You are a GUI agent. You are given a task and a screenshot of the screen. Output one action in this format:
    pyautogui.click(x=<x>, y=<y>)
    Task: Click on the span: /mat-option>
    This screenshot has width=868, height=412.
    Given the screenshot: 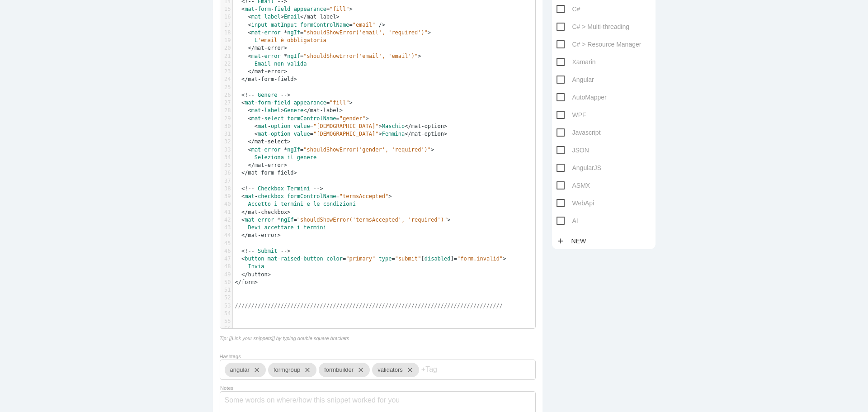 What is the action you would take?
    pyautogui.click(x=427, y=126)
    